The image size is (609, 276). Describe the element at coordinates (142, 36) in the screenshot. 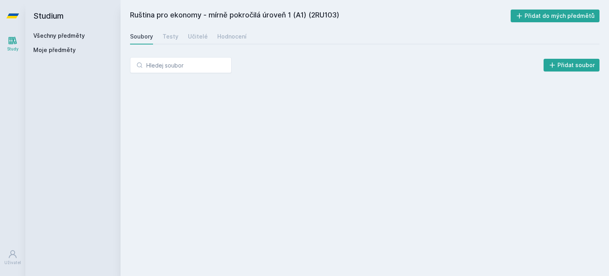

I see `div: Soubory` at that location.